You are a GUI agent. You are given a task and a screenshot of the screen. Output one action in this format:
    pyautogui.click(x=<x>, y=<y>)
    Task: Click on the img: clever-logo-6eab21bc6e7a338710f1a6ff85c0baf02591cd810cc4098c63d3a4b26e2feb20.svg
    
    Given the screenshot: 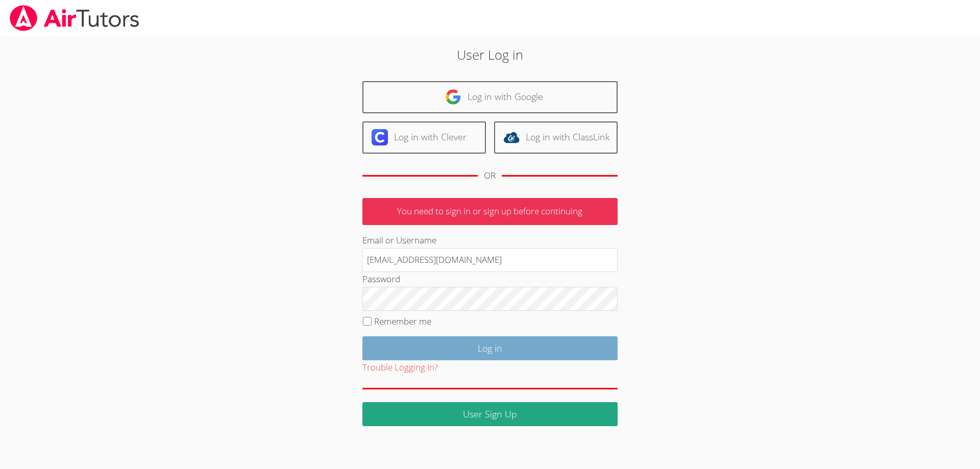 What is the action you would take?
    pyautogui.click(x=379, y=138)
    